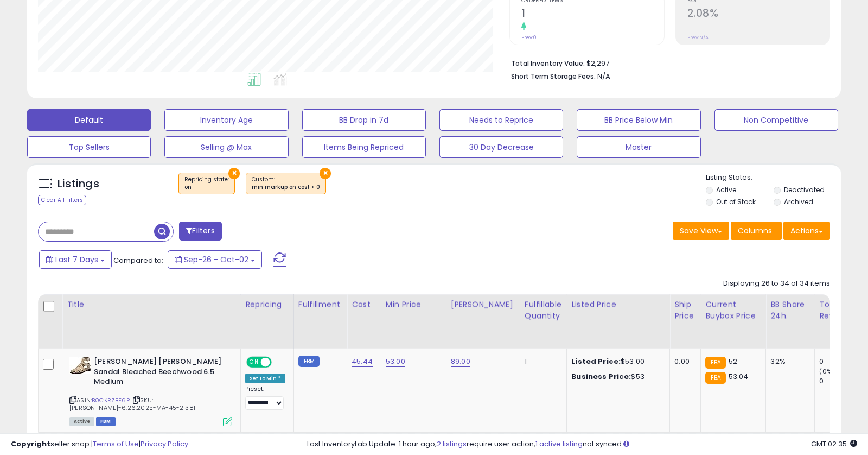 The width and height of the screenshot is (868, 455). What do you see at coordinates (738, 376) in the screenshot?
I see `span: 53.04` at bounding box center [738, 376].